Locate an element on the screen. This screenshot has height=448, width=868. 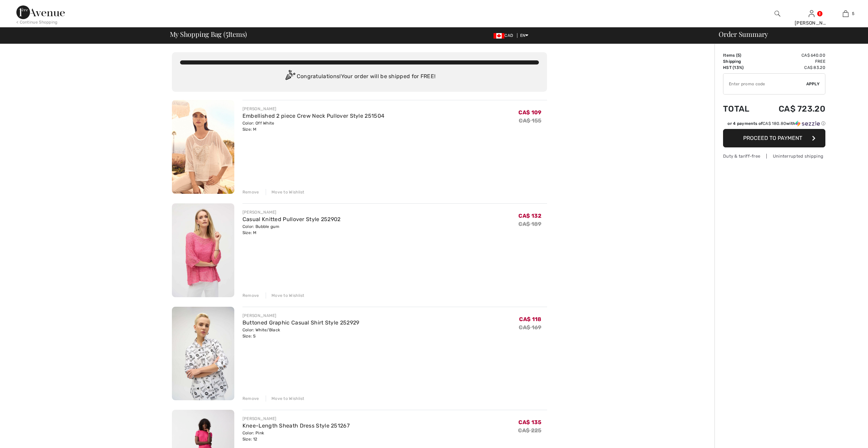
button: Proceed to Payment is located at coordinates (774, 139).